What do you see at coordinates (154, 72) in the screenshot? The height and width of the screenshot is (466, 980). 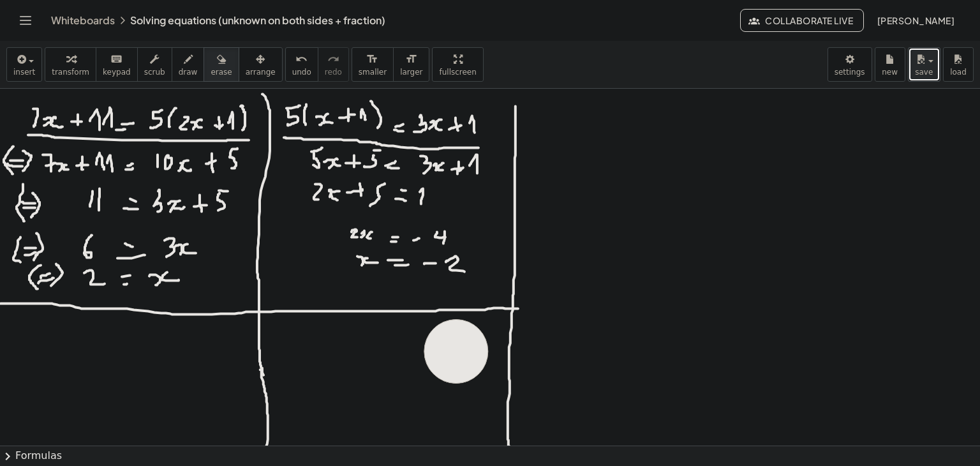 I see `span: scrub` at bounding box center [154, 72].